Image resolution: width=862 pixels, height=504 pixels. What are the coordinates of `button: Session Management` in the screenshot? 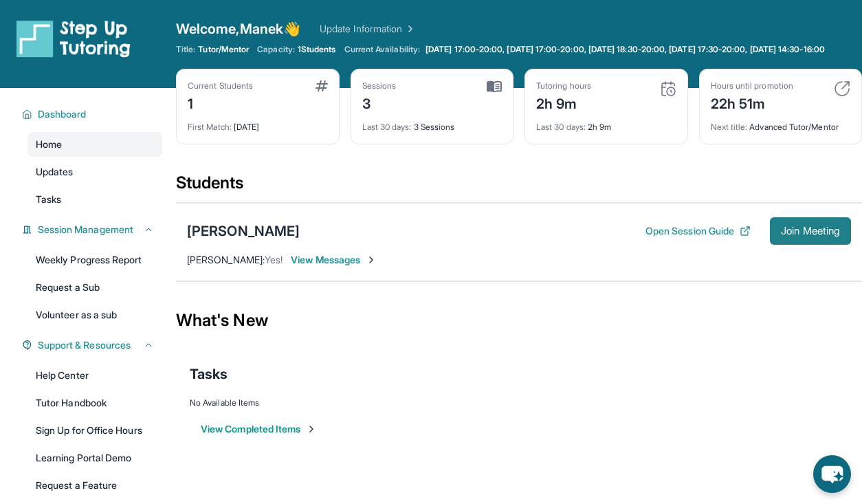 It's located at (92, 230).